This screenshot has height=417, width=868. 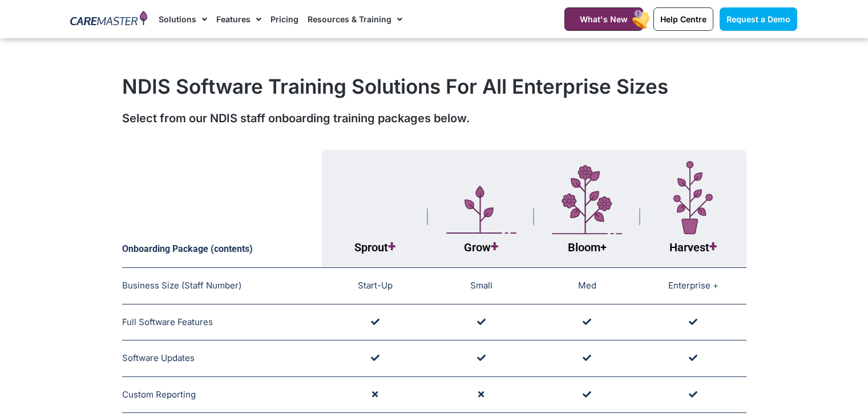 What do you see at coordinates (758, 19) in the screenshot?
I see `span: Request a Demo` at bounding box center [758, 19].